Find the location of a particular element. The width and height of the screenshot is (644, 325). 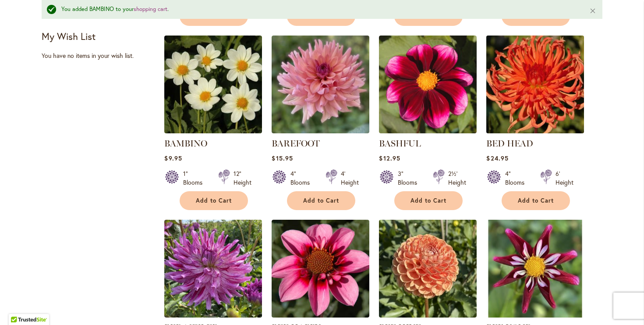

img: BASHFUL is located at coordinates (428, 84).